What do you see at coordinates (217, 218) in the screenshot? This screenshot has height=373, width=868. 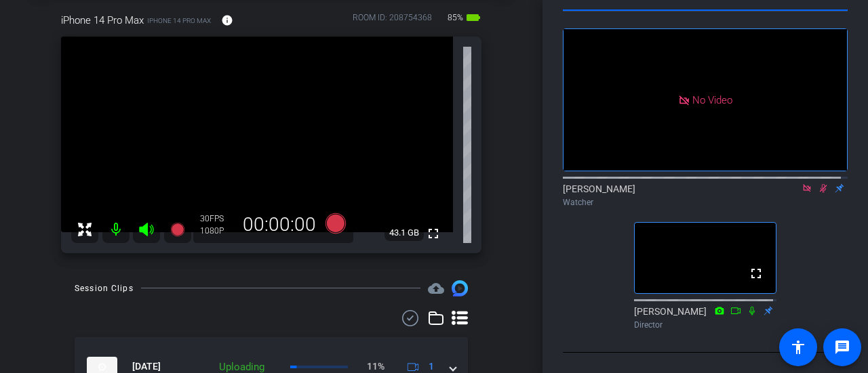 I see `div: 30` at bounding box center [217, 218].